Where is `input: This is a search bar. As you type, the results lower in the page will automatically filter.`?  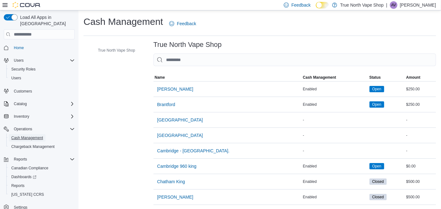 input: This is a search bar. As you type, the results lower in the page will automatically filter. is located at coordinates (295, 60).